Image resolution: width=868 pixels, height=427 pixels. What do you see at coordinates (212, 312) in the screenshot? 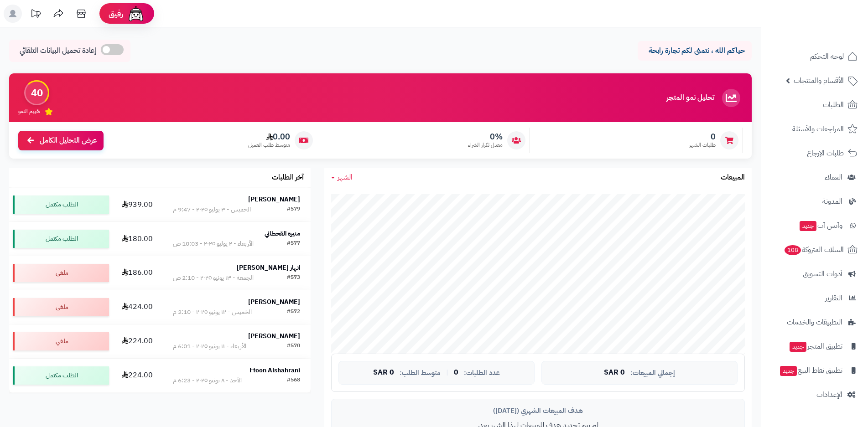
I see `div: الخميس - ١٢ يونيو ٢٠٢٥ - 2:10 م` at bounding box center [212, 312].